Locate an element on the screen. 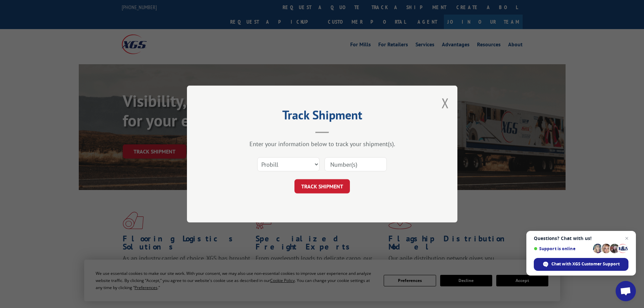  button: TRACK SHIPMENT is located at coordinates (322, 186).